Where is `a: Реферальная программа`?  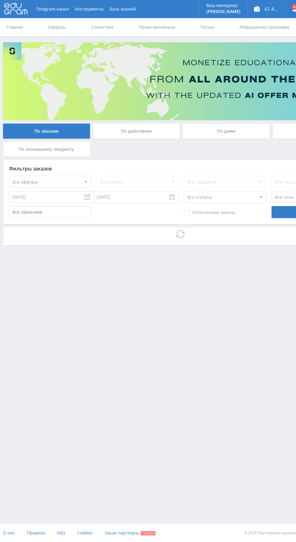 a: Реферальная программа is located at coordinates (265, 27).